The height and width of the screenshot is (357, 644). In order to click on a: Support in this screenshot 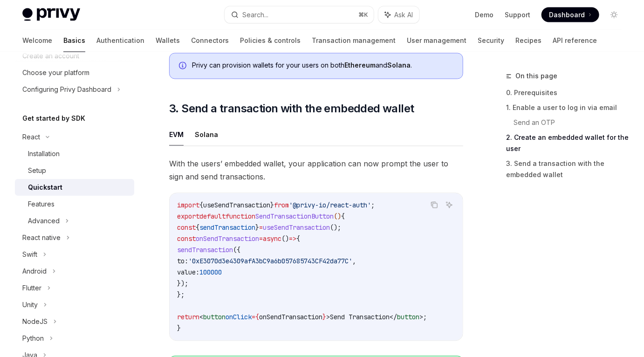, I will do `click(517, 15)`.